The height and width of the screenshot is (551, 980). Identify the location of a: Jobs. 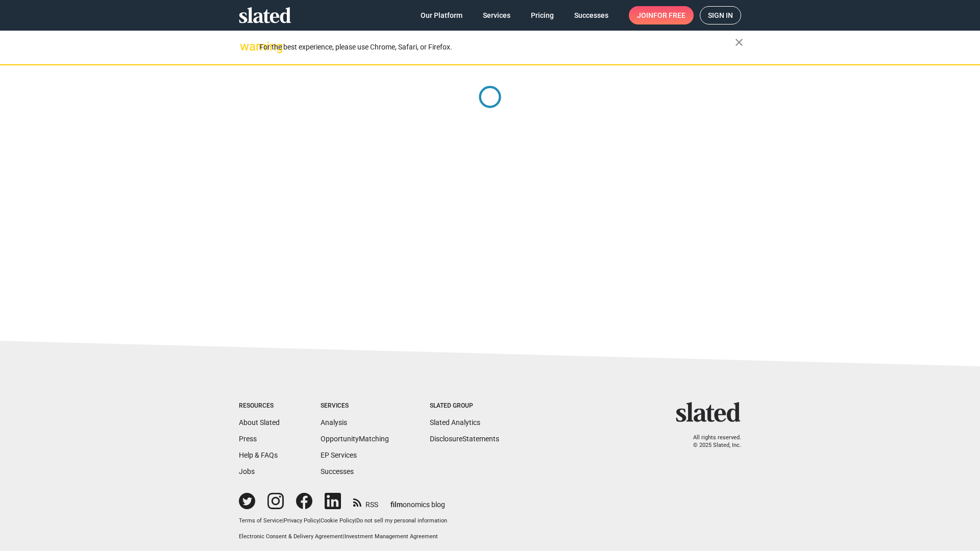
(246, 472).